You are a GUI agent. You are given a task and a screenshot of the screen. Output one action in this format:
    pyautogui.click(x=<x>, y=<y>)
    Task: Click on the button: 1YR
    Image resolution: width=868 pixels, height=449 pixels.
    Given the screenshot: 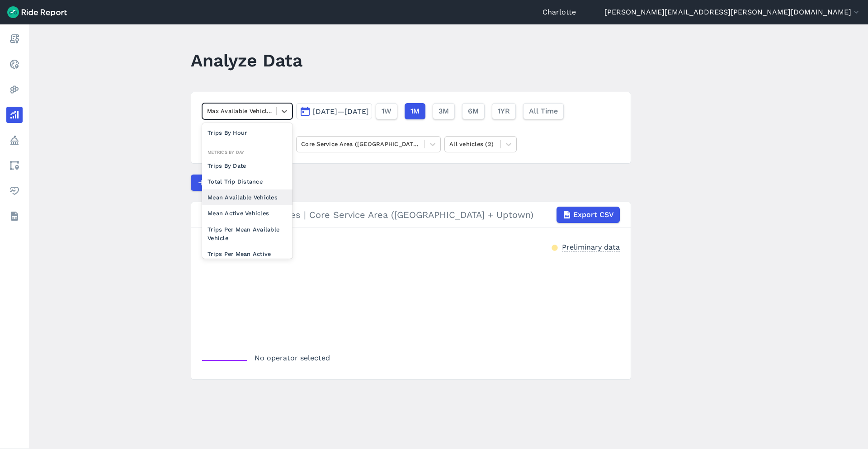 What is the action you would take?
    pyautogui.click(x=504, y=111)
    